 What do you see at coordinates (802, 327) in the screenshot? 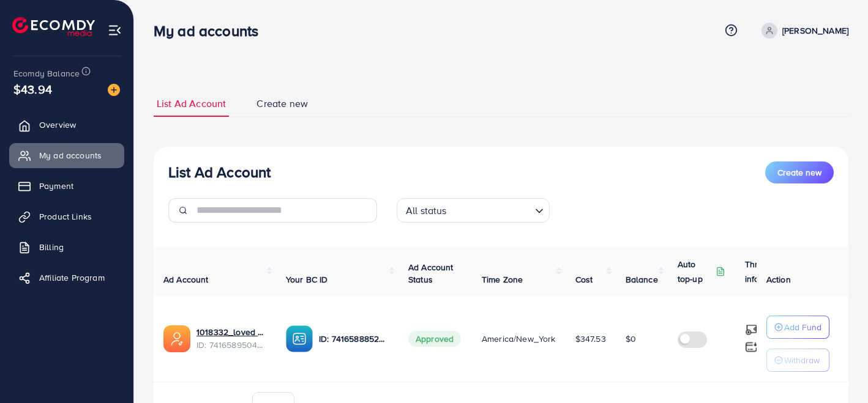
I see `p: Add Fund` at bounding box center [802, 327].